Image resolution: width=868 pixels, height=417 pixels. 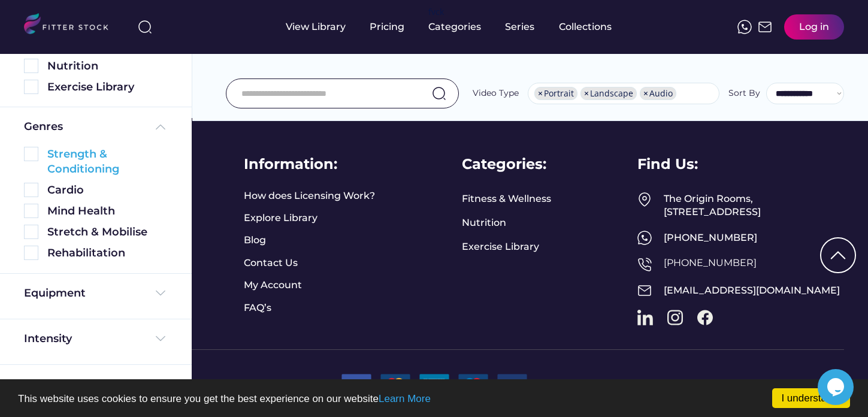 I want to click on div: Skills, so click(x=39, y=384).